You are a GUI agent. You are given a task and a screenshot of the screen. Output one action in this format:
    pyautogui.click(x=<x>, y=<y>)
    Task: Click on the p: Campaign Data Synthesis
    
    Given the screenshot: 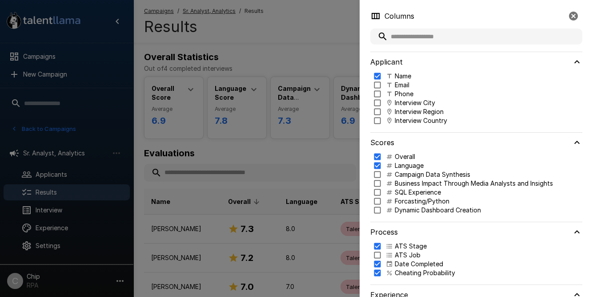 What is the action you would take?
    pyautogui.click(x=433, y=174)
    